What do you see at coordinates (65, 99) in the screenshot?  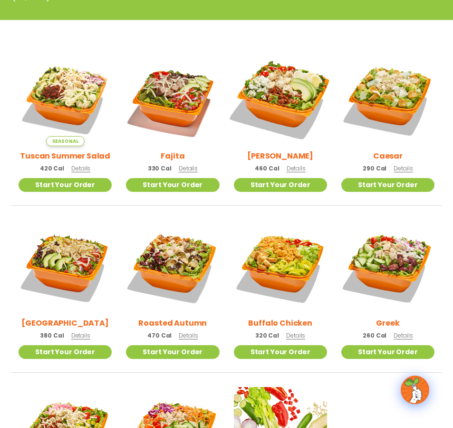 I see `img: Product photo for Tuscan Summer Salad` at bounding box center [65, 99].